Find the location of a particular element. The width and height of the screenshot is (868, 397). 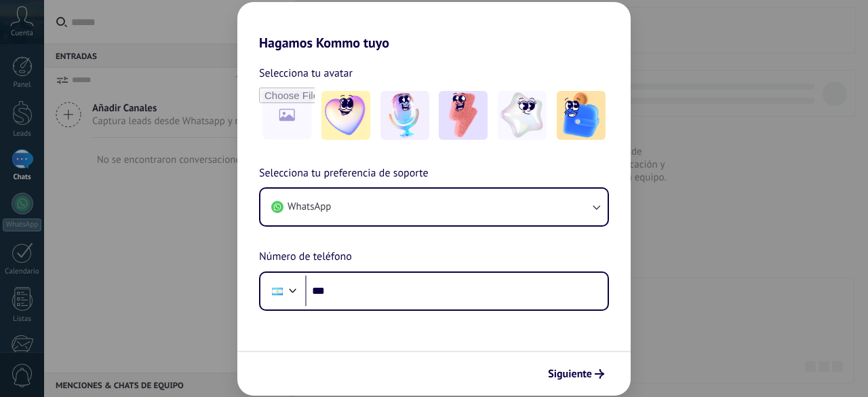

button: Siguiente is located at coordinates (576, 374).